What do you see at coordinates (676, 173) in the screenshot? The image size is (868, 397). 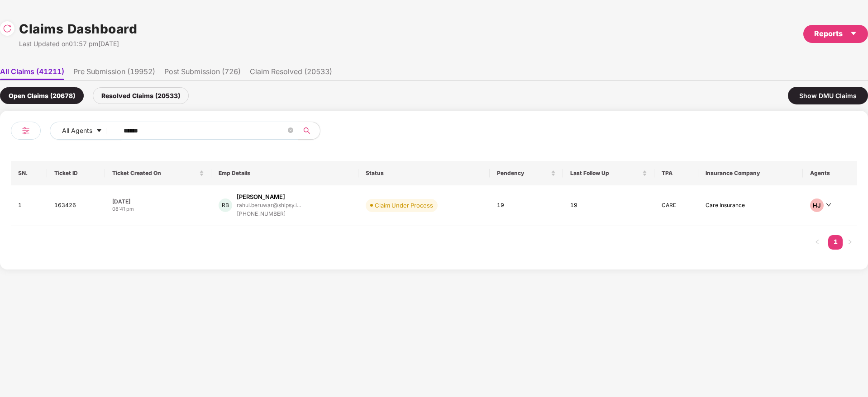 I see `th: TPA` at bounding box center [676, 173].